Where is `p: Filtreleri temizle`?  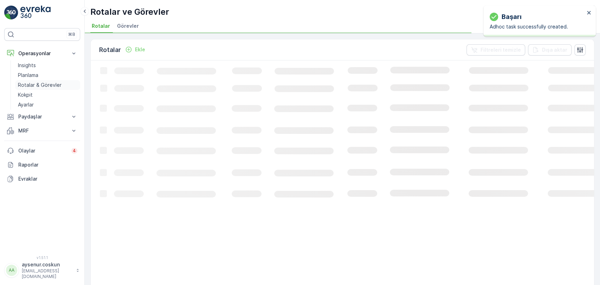
p: Filtreleri temizle is located at coordinates (501, 50).